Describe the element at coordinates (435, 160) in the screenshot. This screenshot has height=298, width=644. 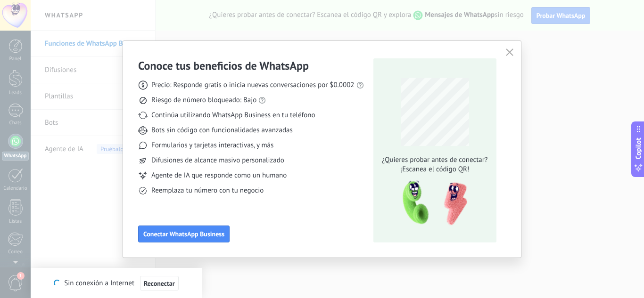
I see `span: ¿Quieres probar antes de conectar?` at that location.